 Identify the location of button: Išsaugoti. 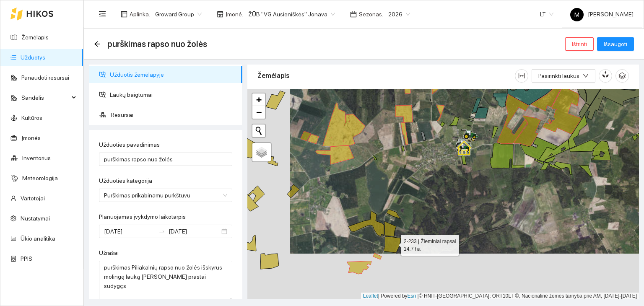
(616, 44).